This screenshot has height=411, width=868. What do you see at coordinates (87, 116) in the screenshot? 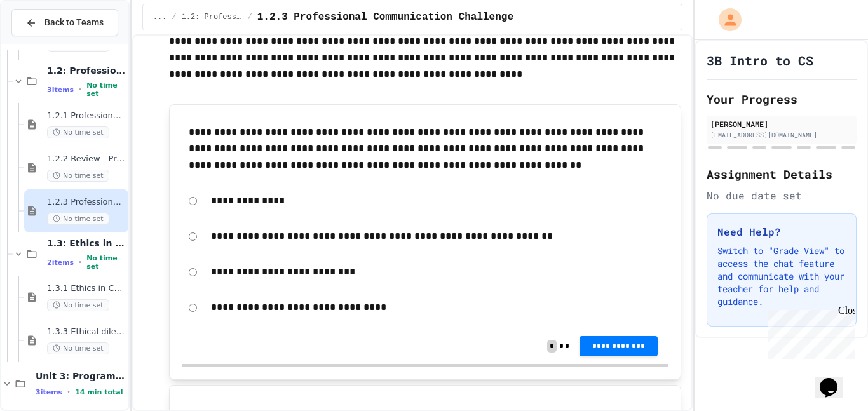
I see `span: 1.2.1 Professional Communication` at bounding box center [87, 116].